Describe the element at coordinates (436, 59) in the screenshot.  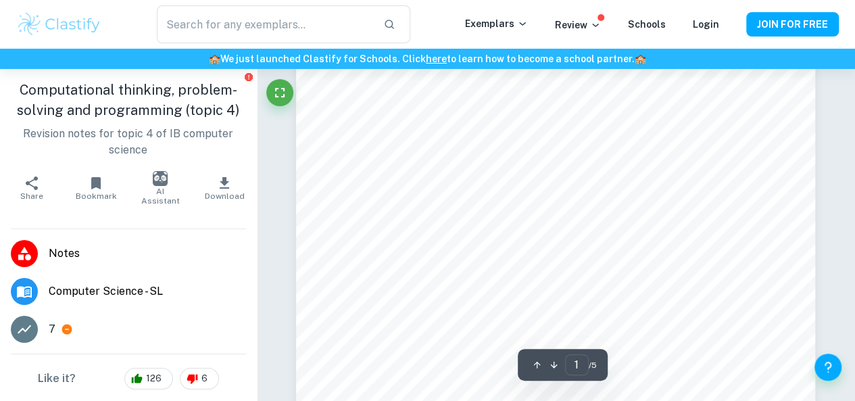
I see `a: here` at that location.